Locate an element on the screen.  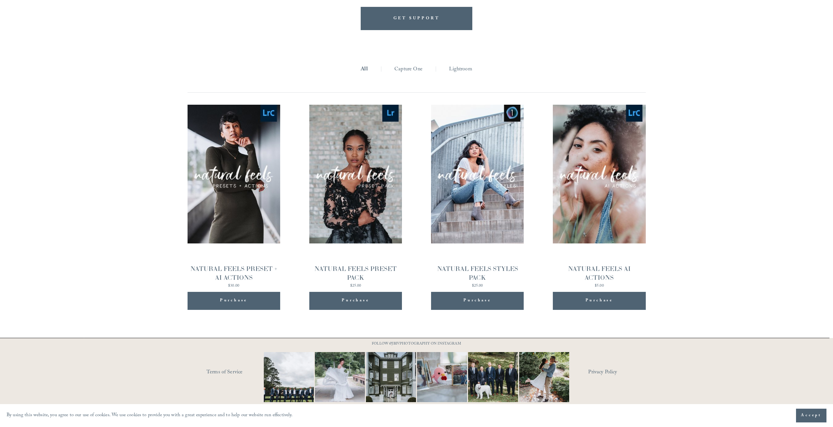
div: NATURAL FEELS AI ACTIONS is located at coordinates (599, 273).